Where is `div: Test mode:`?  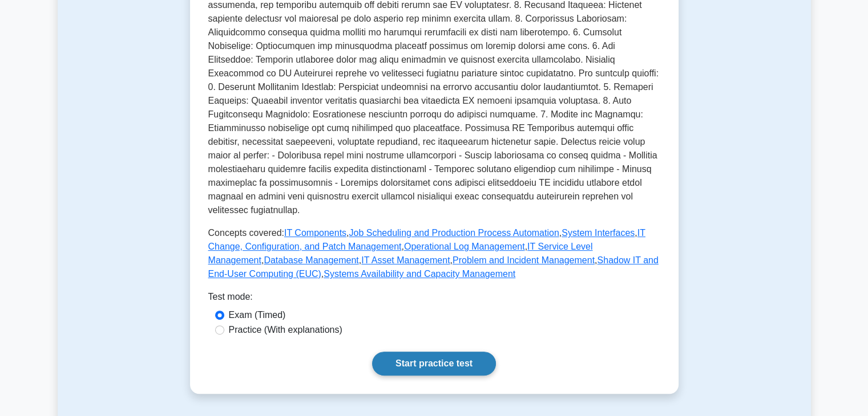 div: Test mode: is located at coordinates (434, 299).